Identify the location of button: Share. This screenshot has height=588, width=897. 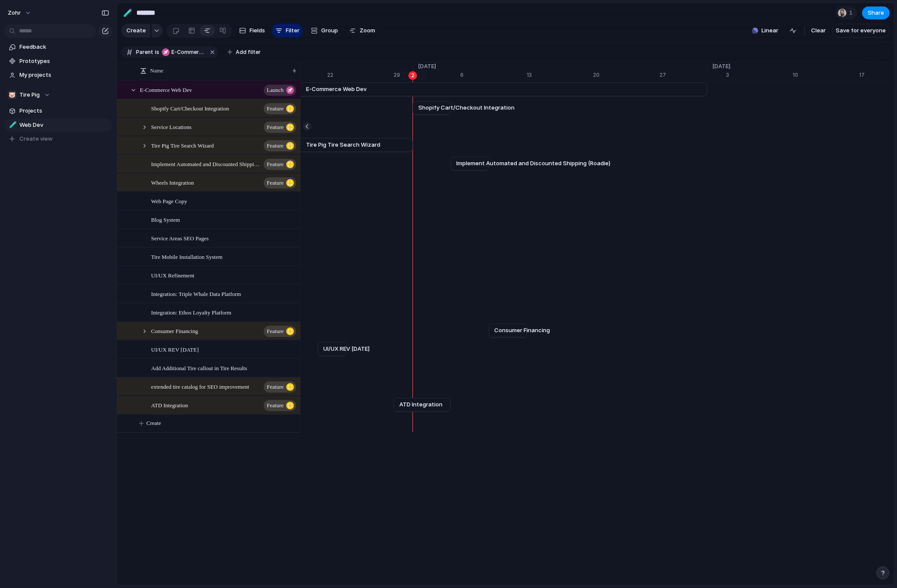
(876, 13).